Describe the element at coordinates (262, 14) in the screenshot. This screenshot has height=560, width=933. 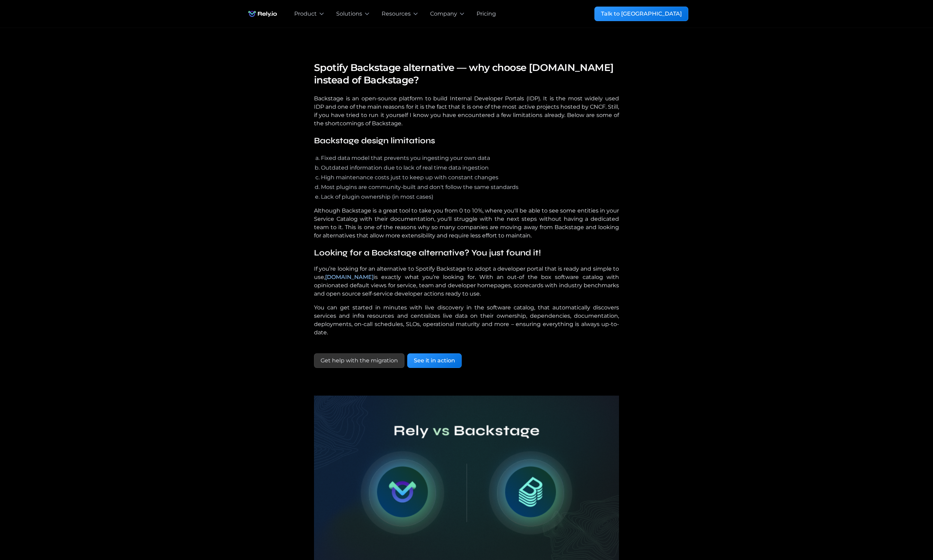
I see `a: home` at that location.